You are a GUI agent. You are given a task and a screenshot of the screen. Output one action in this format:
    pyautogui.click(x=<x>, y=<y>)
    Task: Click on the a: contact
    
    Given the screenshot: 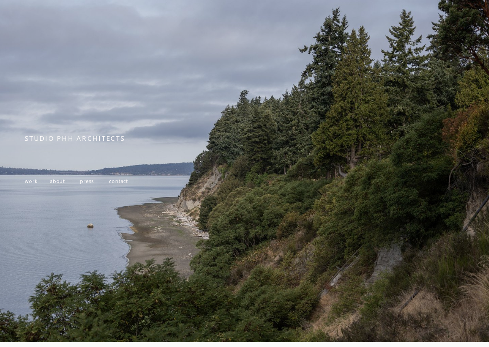 What is the action you would take?
    pyautogui.click(x=118, y=181)
    